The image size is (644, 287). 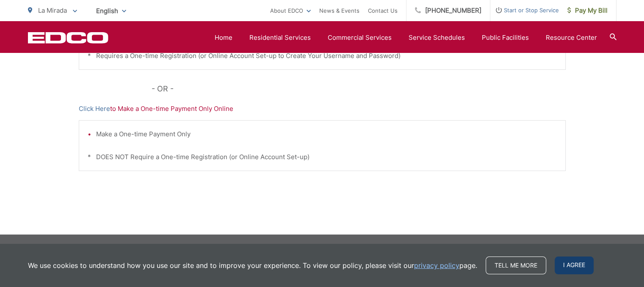 I want to click on p: * DOES NOT Require a One-time Registration (or Online Account Set-up), so click(x=322, y=157).